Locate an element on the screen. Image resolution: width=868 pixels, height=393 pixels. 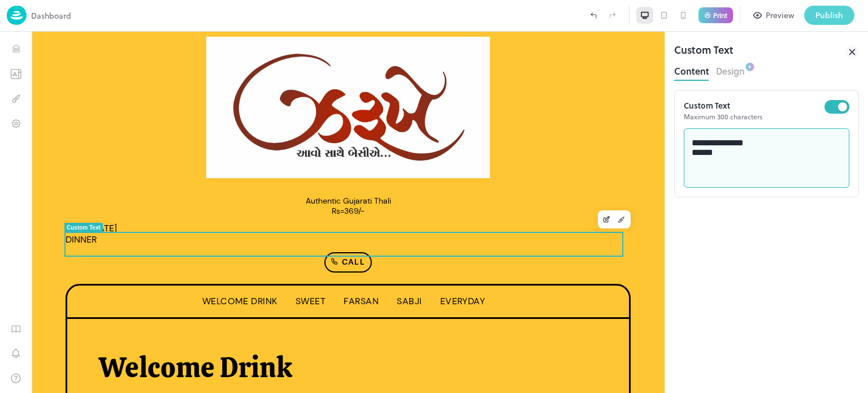
span: Farsan is located at coordinates (329, 269).